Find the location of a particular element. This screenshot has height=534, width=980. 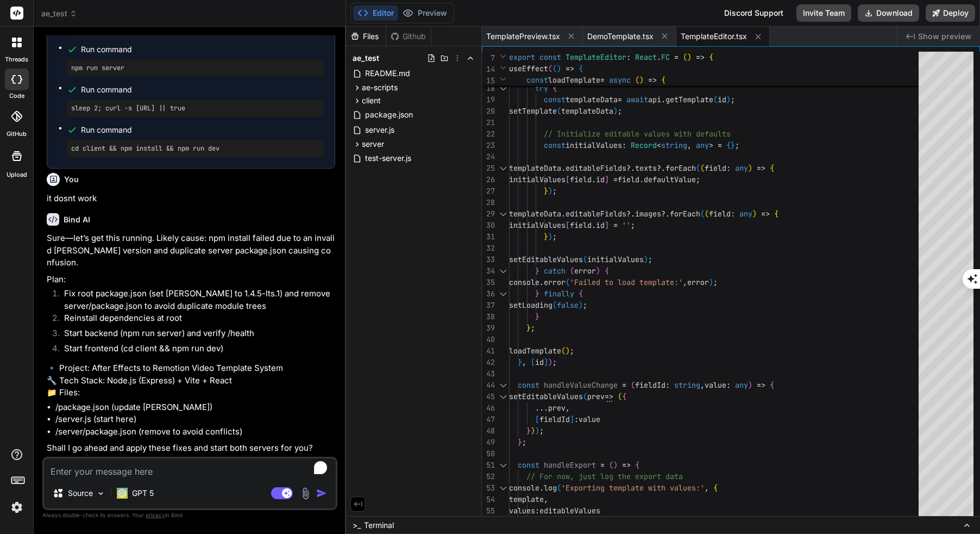

span: setEditableValues is located at coordinates (545, 396).